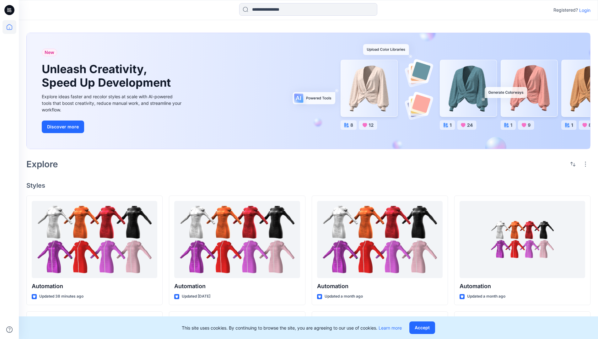 The width and height of the screenshot is (598, 339). What do you see at coordinates (49, 52) in the screenshot?
I see `span: New` at bounding box center [49, 52].